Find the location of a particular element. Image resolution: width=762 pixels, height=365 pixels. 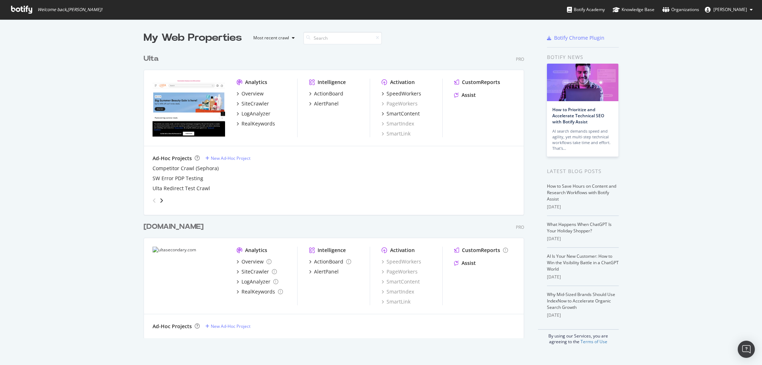

div: My Web Properties is located at coordinates (193, 38).